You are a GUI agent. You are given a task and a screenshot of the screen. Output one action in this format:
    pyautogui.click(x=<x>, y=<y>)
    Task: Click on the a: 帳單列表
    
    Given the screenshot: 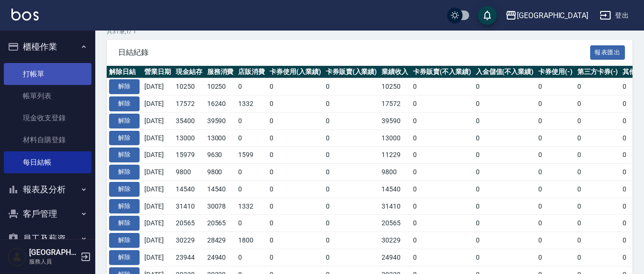 What is the action you would take?
    pyautogui.click(x=48, y=96)
    